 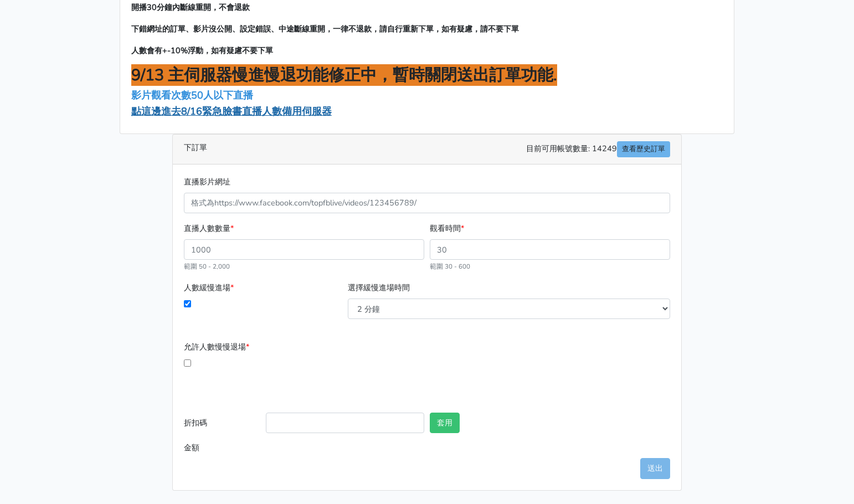 What do you see at coordinates (450, 267) in the screenshot?
I see `small: 範圍 30 - 600` at bounding box center [450, 267].